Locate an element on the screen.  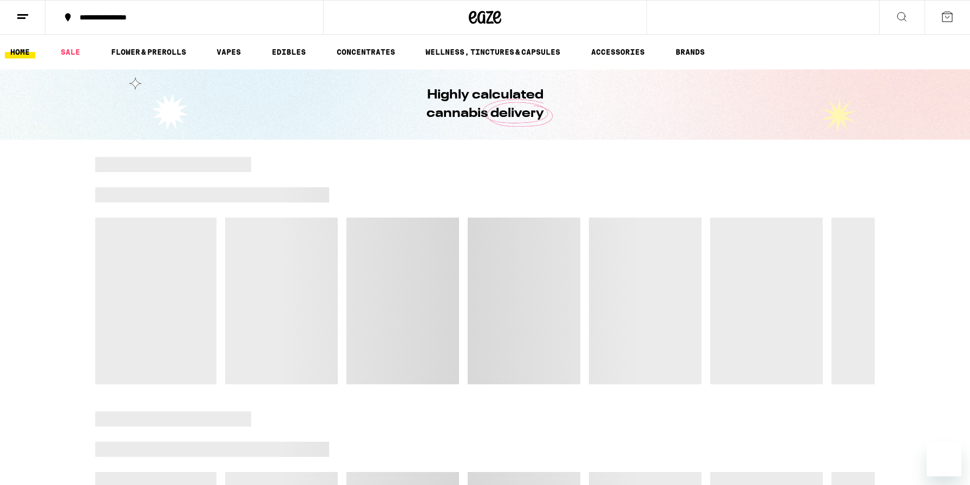
a: BRANDS is located at coordinates (690, 52).